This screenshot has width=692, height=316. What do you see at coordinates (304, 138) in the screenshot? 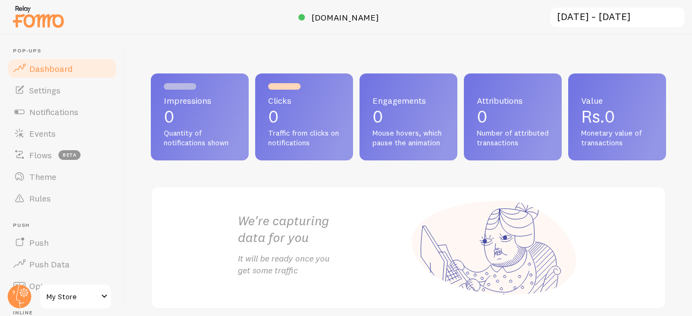
I see `span: Traffic from clicks on notifications` at bounding box center [304, 138].